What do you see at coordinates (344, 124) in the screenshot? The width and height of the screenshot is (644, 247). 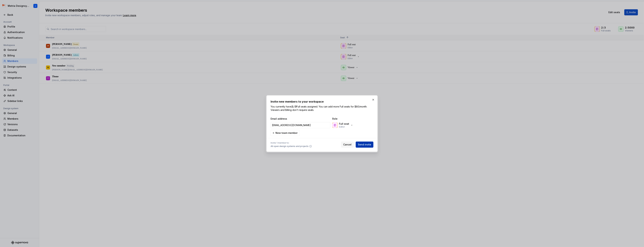 I see `p: Full seat` at bounding box center [344, 124].